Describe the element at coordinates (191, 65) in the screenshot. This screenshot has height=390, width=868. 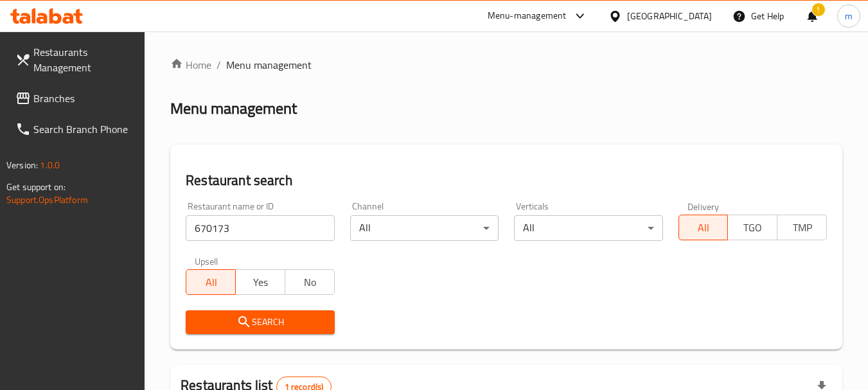
I see `a: Home` at that location.